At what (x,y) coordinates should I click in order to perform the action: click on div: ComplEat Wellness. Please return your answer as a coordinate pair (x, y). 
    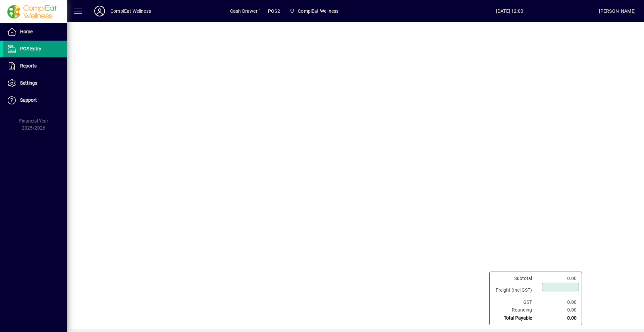
    Looking at the image, I should click on (130, 11).